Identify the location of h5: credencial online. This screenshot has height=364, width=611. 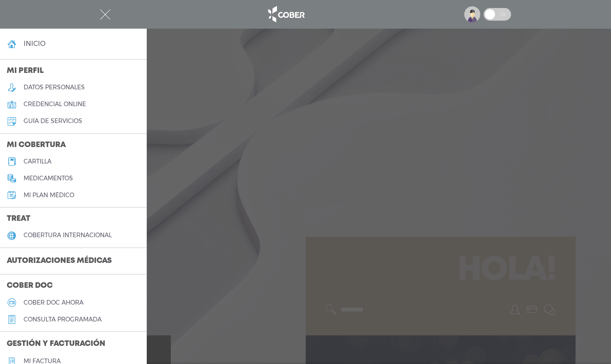
(55, 104).